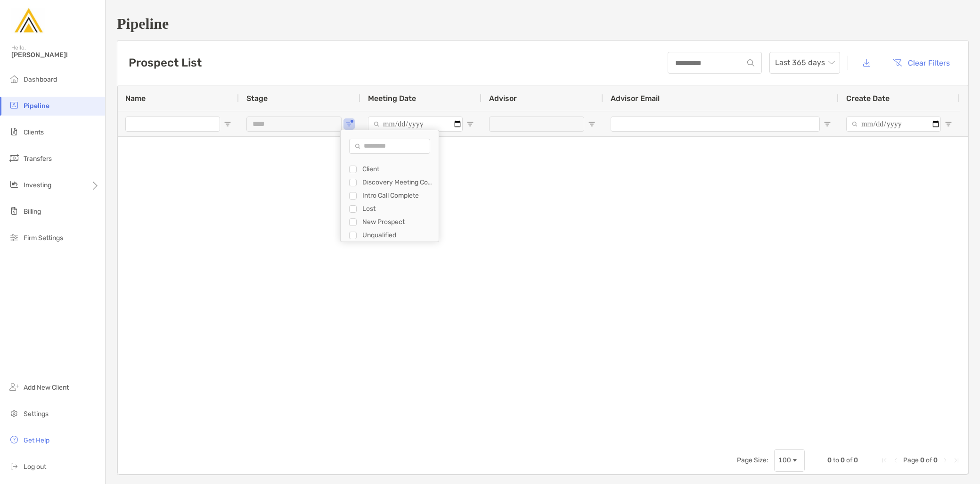 This screenshot has height=484, width=980. Describe the element at coordinates (28, 21) in the screenshot. I see `img: Zoe Logo` at that location.